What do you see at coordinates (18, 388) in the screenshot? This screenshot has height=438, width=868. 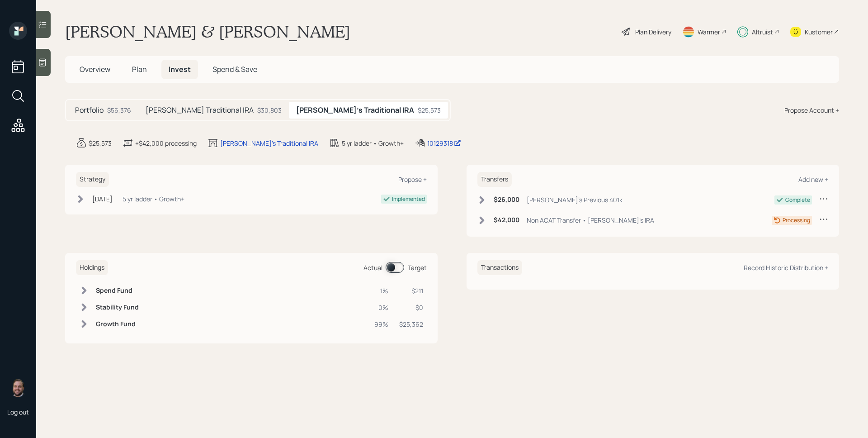 I see `img: james-distasi-headshot.png` at bounding box center [18, 388].